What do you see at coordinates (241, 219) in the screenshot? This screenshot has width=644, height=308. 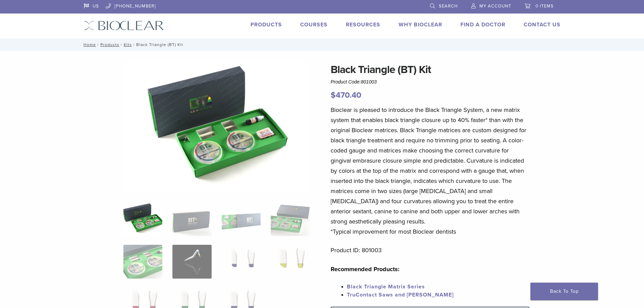 I see `img: Black Triangle (BT) Kit - Image 3` at bounding box center [241, 219].